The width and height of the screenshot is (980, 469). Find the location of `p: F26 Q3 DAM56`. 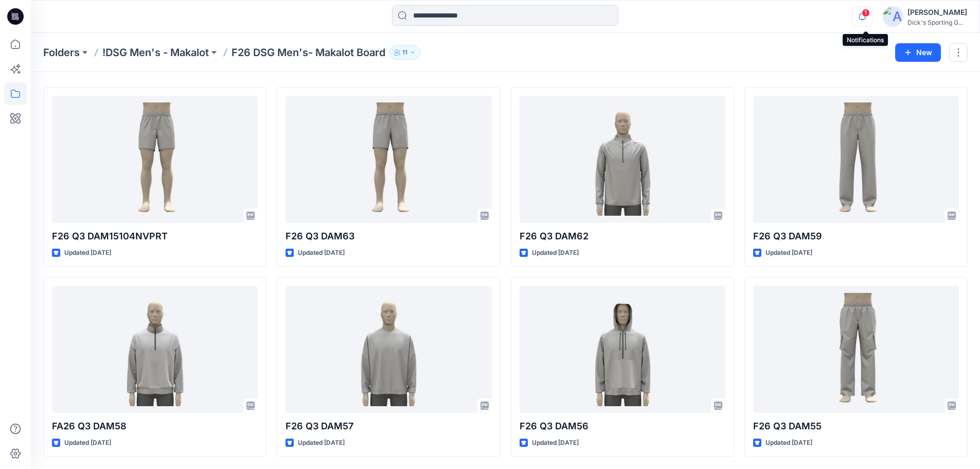

p: F26 Q3 DAM56 is located at coordinates (622, 426).